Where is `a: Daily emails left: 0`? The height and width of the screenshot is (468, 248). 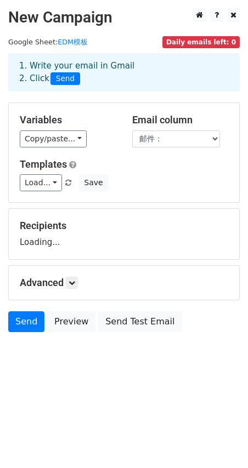
a: Daily emails left: 0 is located at coordinates (201, 42).